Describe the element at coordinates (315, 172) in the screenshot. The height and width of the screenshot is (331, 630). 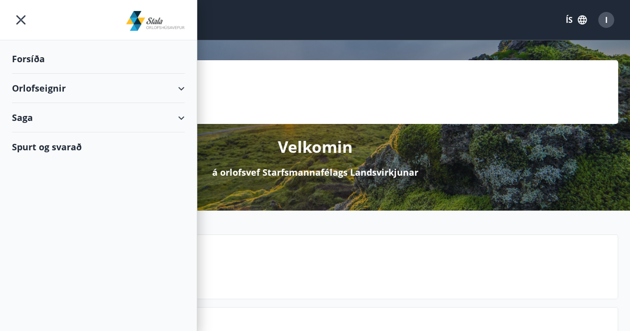
I see `p: á orlofsvef Starfsmannafélags Landsvirkjunar` at that location.